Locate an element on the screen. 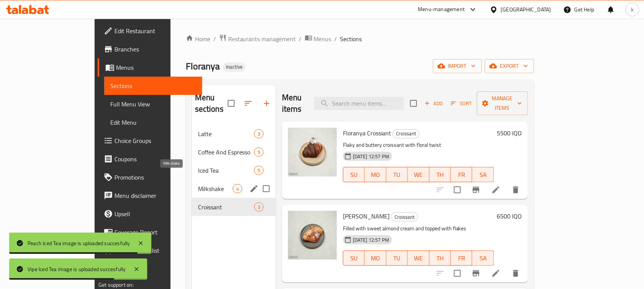  span: Select all sections is located at coordinates (231, 103).